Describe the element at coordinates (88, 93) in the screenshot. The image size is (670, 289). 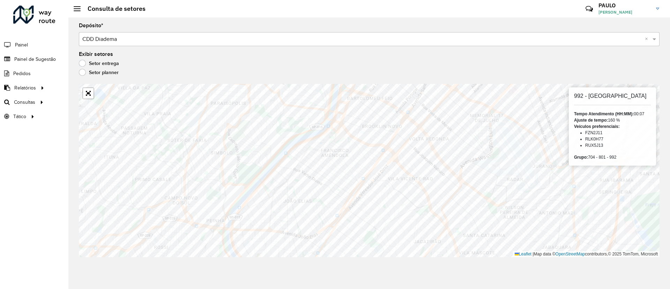
I see `a: Abrir mapa em tela cheia` at that location.